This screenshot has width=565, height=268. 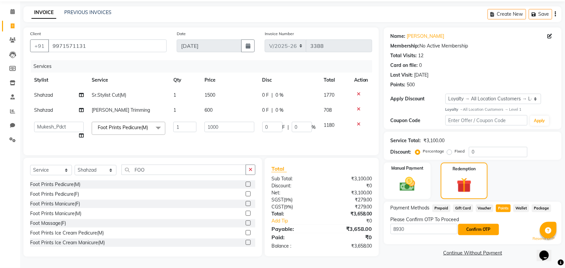 What do you see at coordinates (361, 80) in the screenshot?
I see `th: Action` at bounding box center [361, 80].